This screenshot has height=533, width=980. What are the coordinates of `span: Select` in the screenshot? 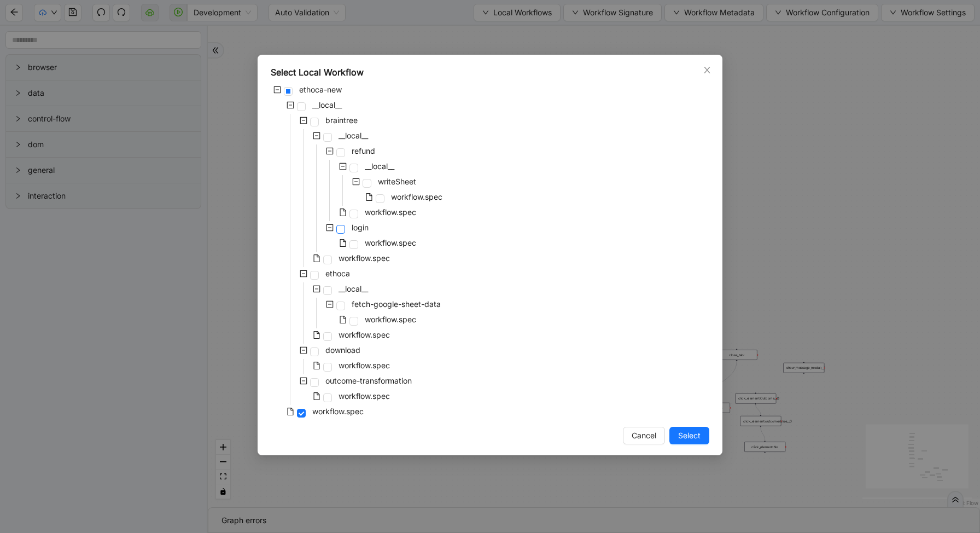 It's located at (689, 435).